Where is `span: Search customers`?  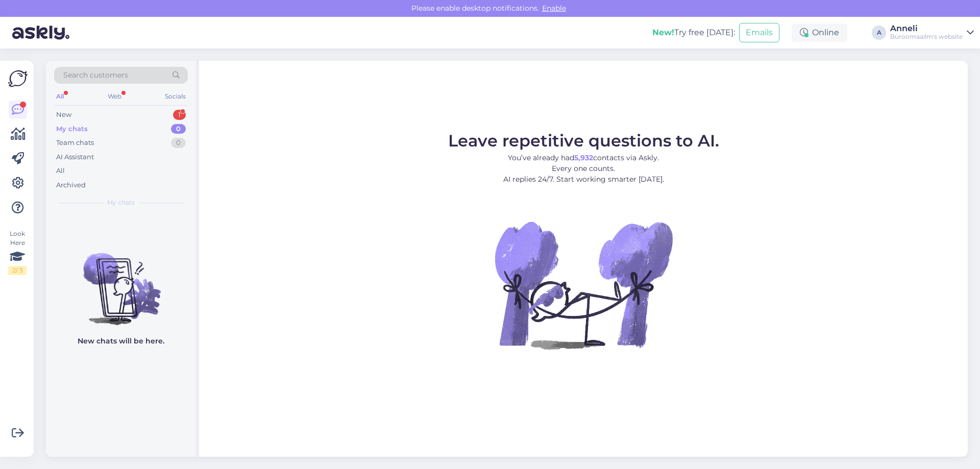
span: Search customers is located at coordinates (96, 75).